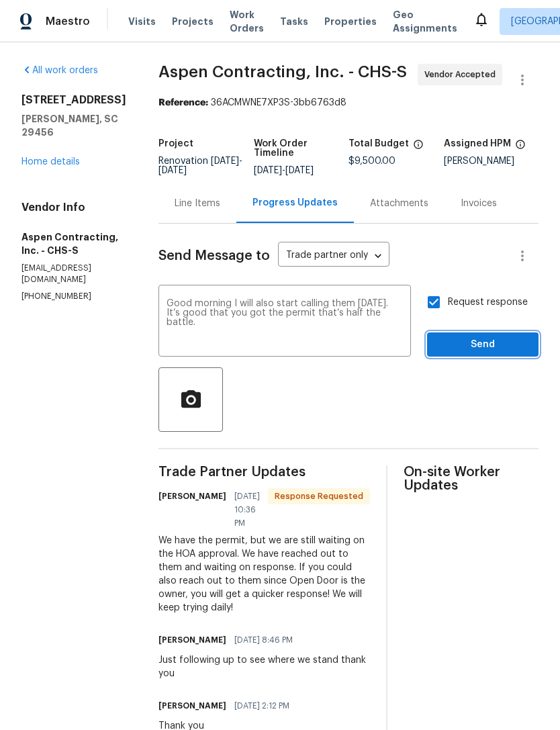 This screenshot has width=560, height=730. Describe the element at coordinates (176, 144) in the screenshot. I see `h5: Project` at that location.